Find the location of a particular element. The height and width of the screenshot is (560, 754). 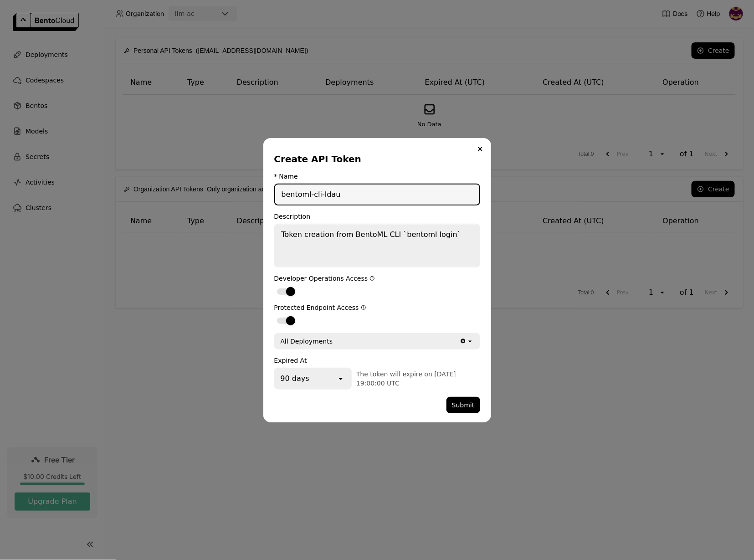

div: All Deployments is located at coordinates (307, 341).